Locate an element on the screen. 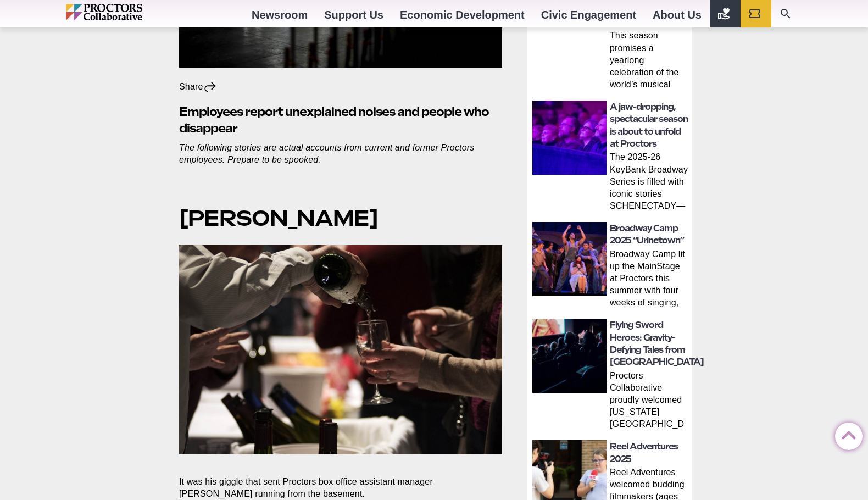 This screenshot has width=868, height=500. p: Broadway Camp lit up the MainStage at Proctors this summer with four weeks of singing, dancing, a... is located at coordinates (649, 280).